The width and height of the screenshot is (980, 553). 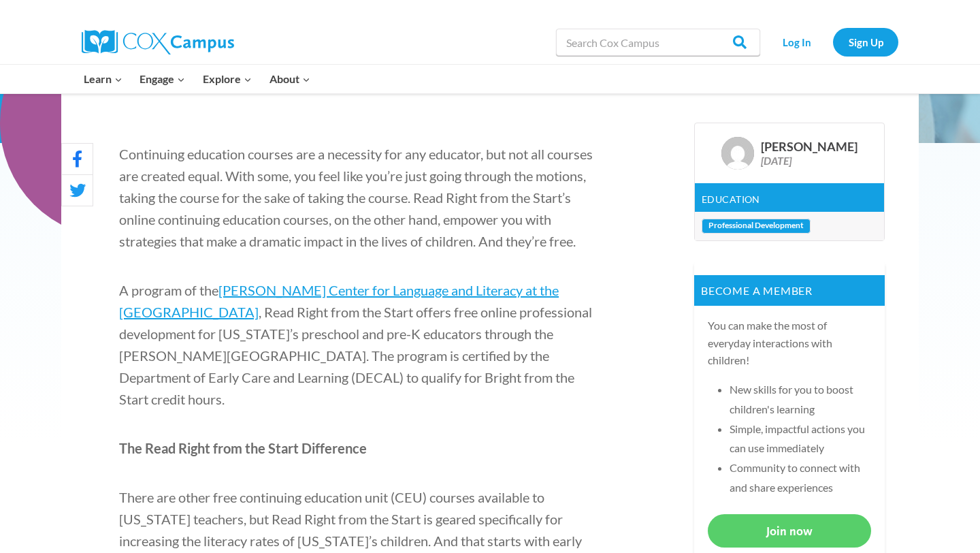 I want to click on li: Community to connect with and share experiences, so click(x=800, y=478).